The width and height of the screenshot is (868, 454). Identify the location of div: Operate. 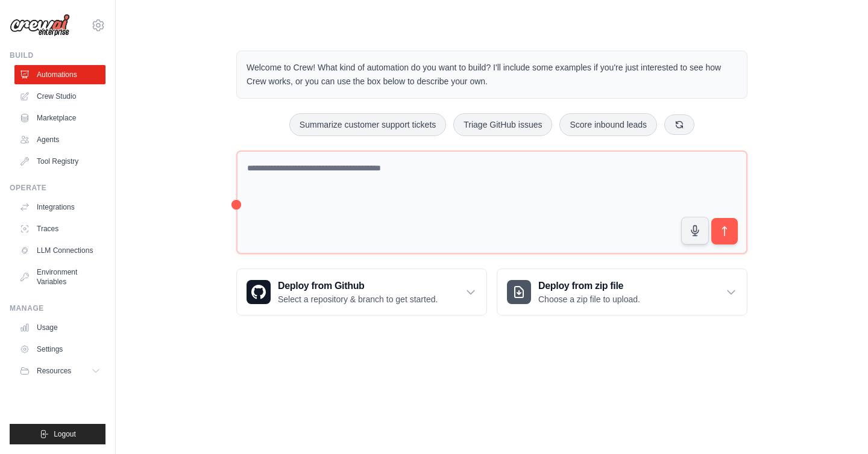
(57, 188).